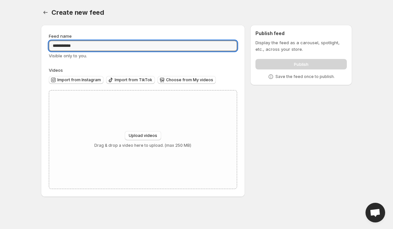 The height and width of the screenshot is (229, 393). I want to click on span: Visible only to you., so click(68, 56).